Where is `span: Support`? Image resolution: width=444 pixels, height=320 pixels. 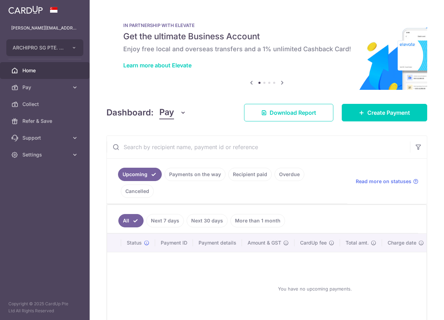 span: Support is located at coordinates (46, 138).